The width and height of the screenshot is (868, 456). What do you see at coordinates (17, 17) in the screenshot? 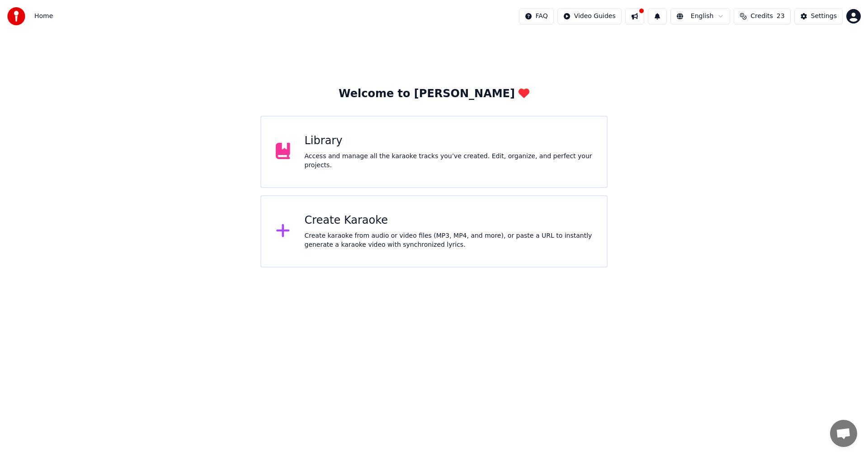
I see `img: youka` at bounding box center [17, 17].